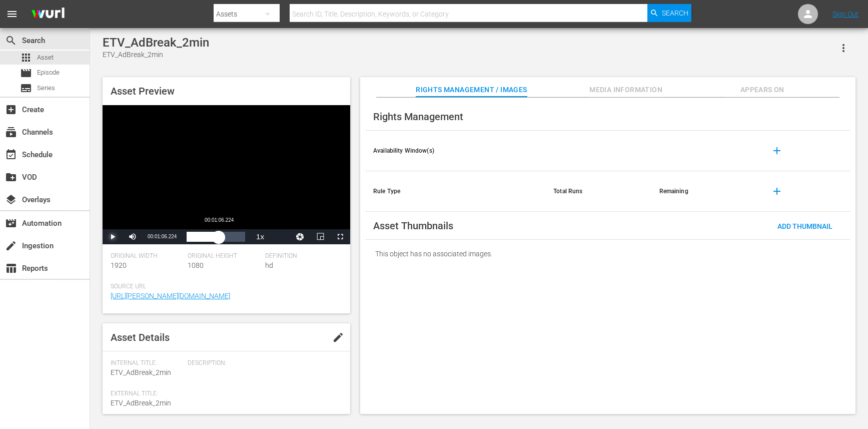 The image size is (868, 429). Describe the element at coordinates (340, 237) in the screenshot. I see `button: Fullscreen` at that location.